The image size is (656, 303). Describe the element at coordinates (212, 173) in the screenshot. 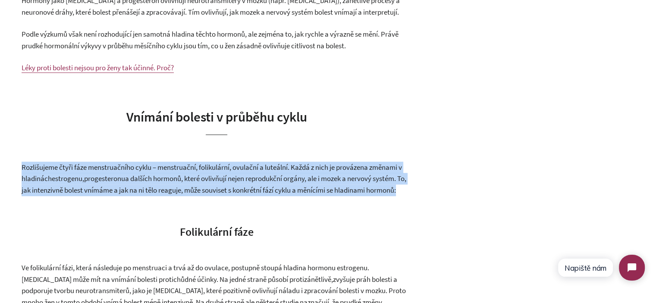

I see `span: Rozlišujeme čtyři fáze menstruačního cyklu – menstruační, folikulární, ovulační a luteální. Každá...` at that location.